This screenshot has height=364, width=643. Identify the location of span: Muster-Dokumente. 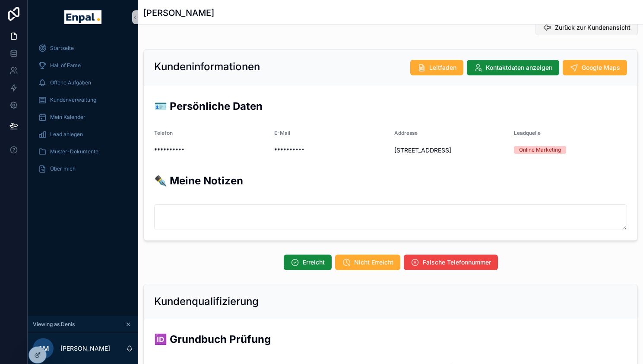
(75, 152).